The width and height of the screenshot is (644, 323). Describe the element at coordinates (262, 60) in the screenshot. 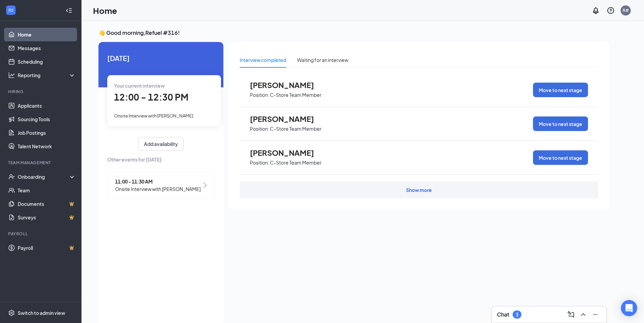

I see `div: Interview completed` at that location.